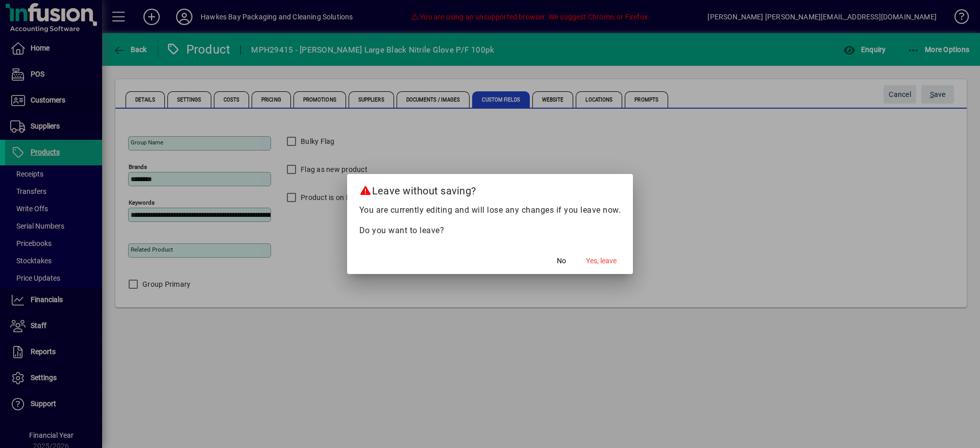  I want to click on button: No, so click(561, 261).